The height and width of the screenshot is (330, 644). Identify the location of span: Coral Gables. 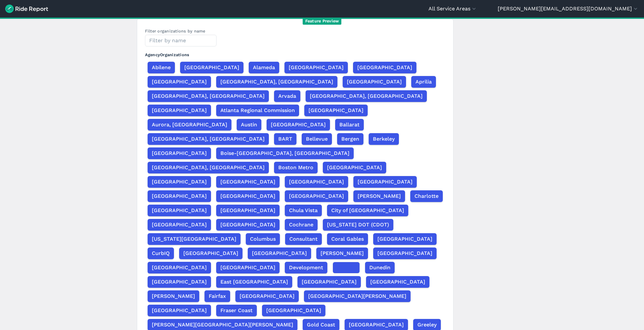
(348, 239).